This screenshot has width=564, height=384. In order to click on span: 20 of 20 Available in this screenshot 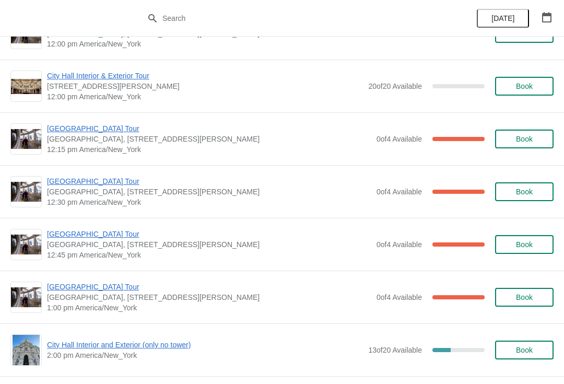, I will do `click(395, 86)`.